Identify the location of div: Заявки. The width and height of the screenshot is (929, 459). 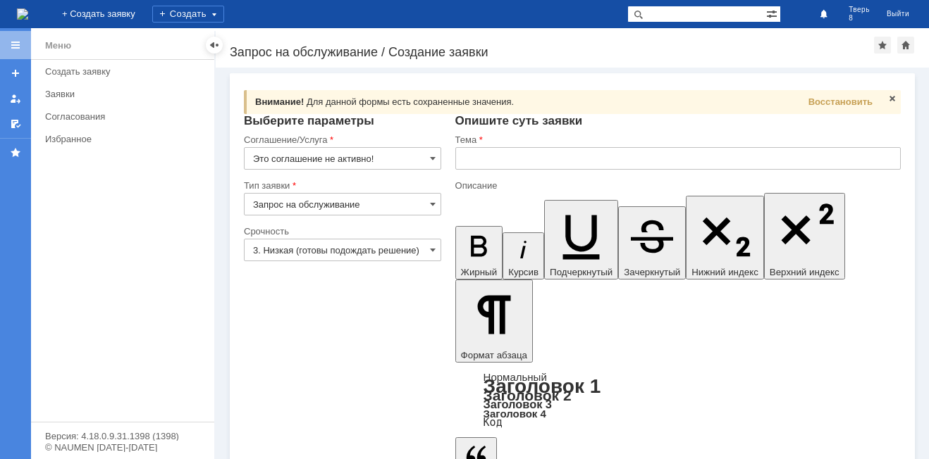
(125, 94).